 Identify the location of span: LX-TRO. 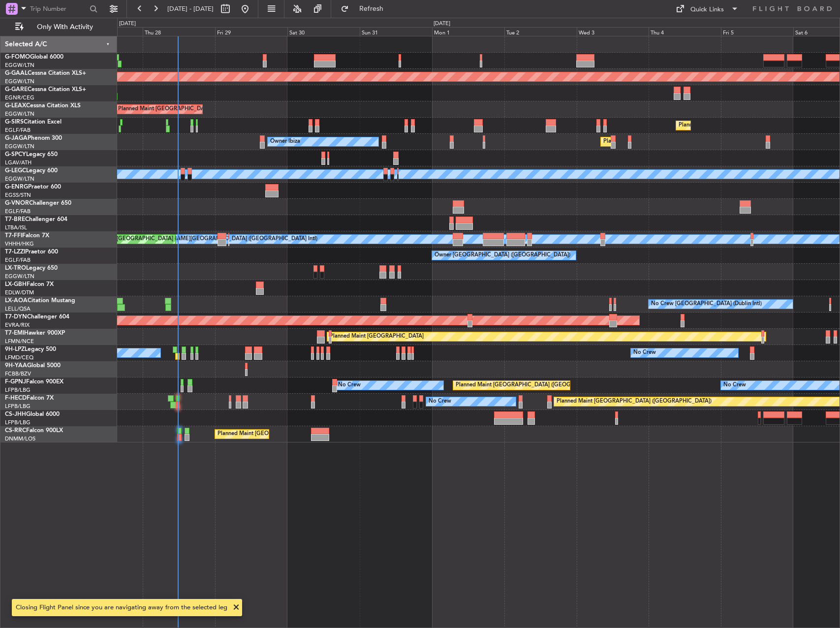
(15, 268).